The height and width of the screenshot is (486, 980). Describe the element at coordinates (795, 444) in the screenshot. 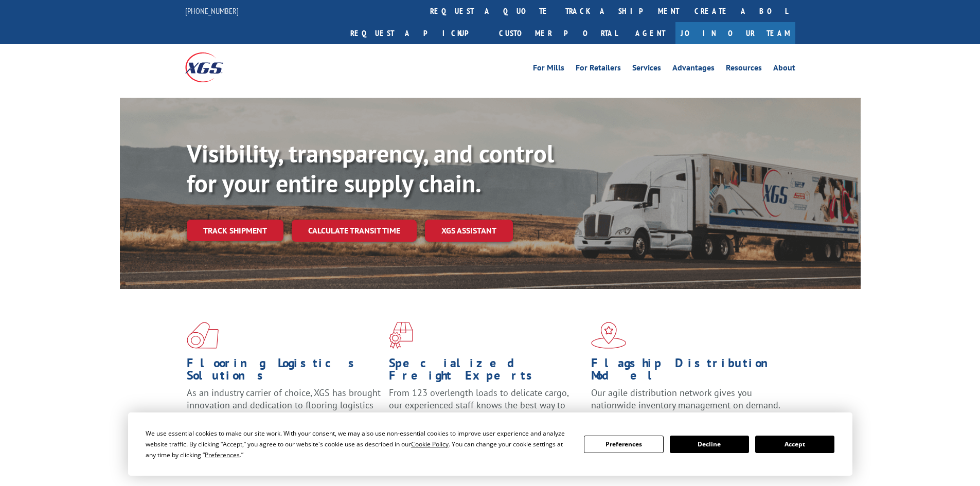

I see `button: Accept` at that location.